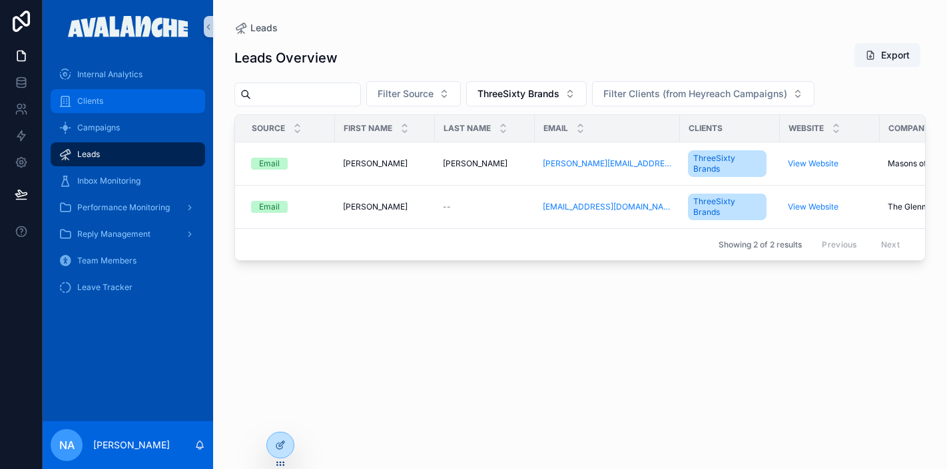  I want to click on a: Performance Monitoring, so click(128, 208).